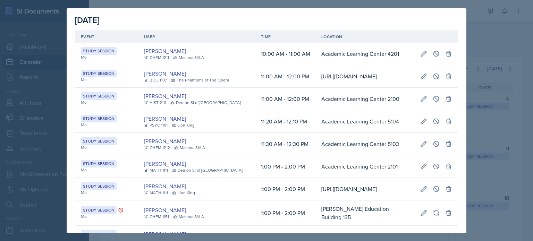 The image size is (533, 241). Describe the element at coordinates (365, 99) in the screenshot. I see `td: Academic Learning Center 2100` at that location.